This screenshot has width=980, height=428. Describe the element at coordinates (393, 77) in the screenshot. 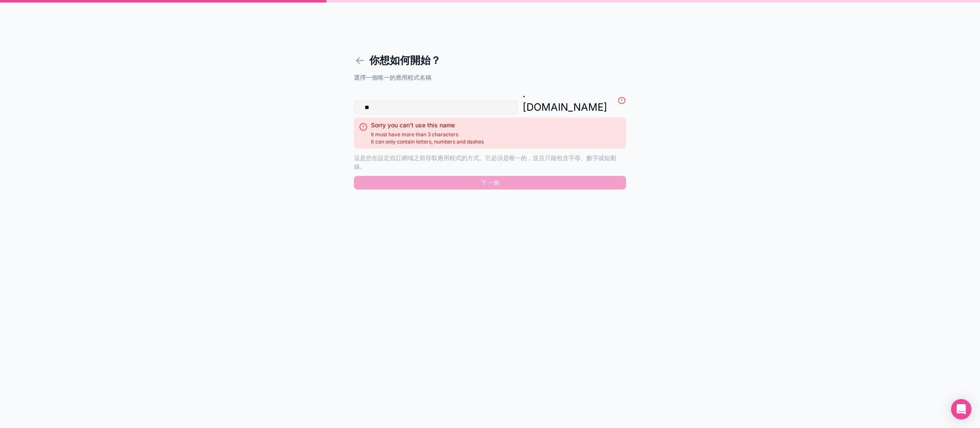

I see `font: 選擇一個唯一的應用程式名稱` at that location.